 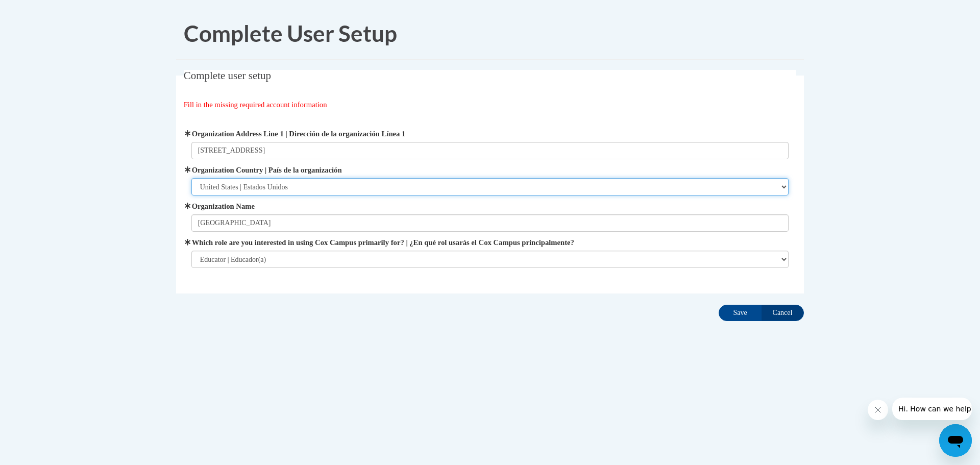 What do you see at coordinates (490, 170) in the screenshot?
I see `label: Organization Country | País de la organización` at bounding box center [490, 170].